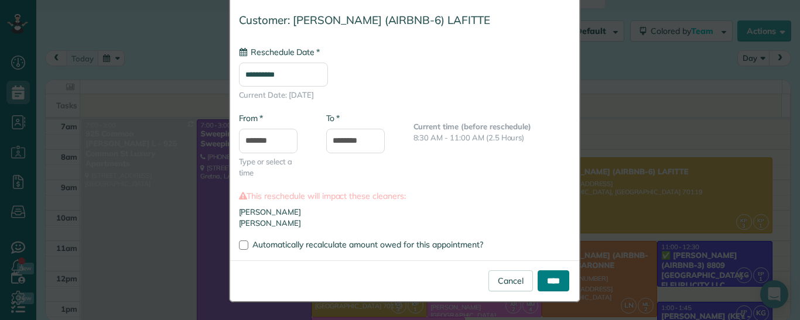 The image size is (800, 320). I want to click on b: Current time (before reschedule), so click(472, 126).